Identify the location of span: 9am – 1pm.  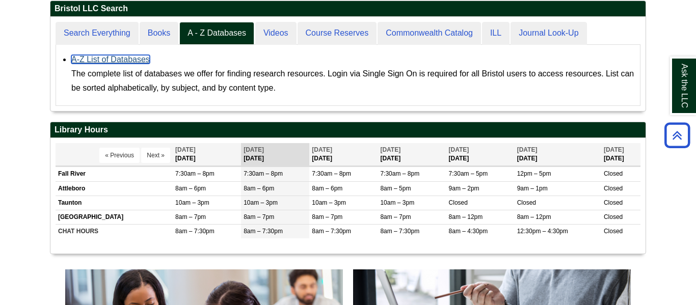
(532, 188).